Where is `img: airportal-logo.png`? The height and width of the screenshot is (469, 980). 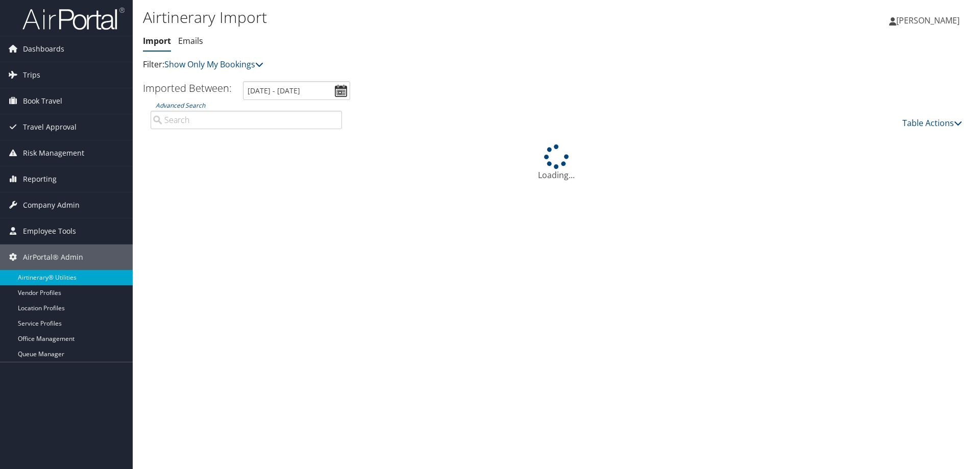
img: airportal-logo.png is located at coordinates (73, 19).